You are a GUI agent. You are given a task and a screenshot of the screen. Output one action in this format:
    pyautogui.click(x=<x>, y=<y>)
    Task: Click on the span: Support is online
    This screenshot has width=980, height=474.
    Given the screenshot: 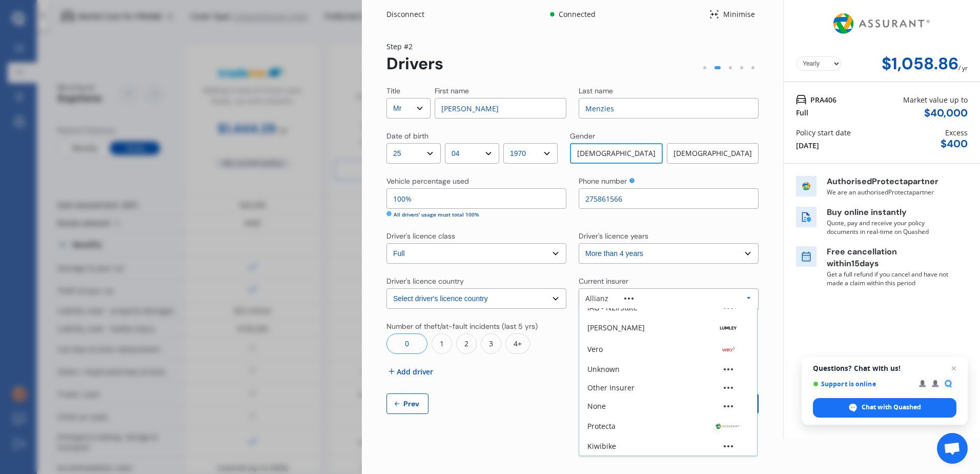 What is the action you would take?
    pyautogui.click(x=862, y=383)
    